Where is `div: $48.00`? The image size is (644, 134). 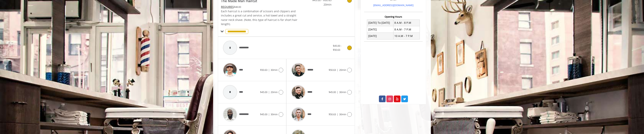 div: $48.00 is located at coordinates (259, 7).